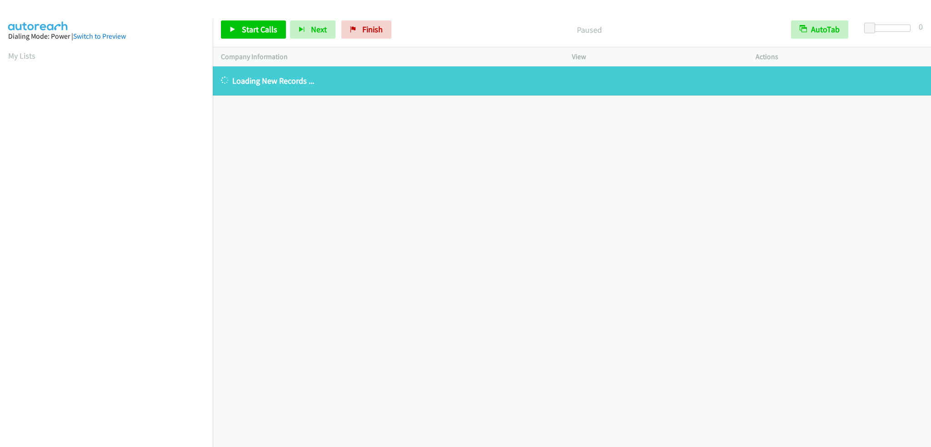 The image size is (931, 447). I want to click on span: Start Calls, so click(260, 29).